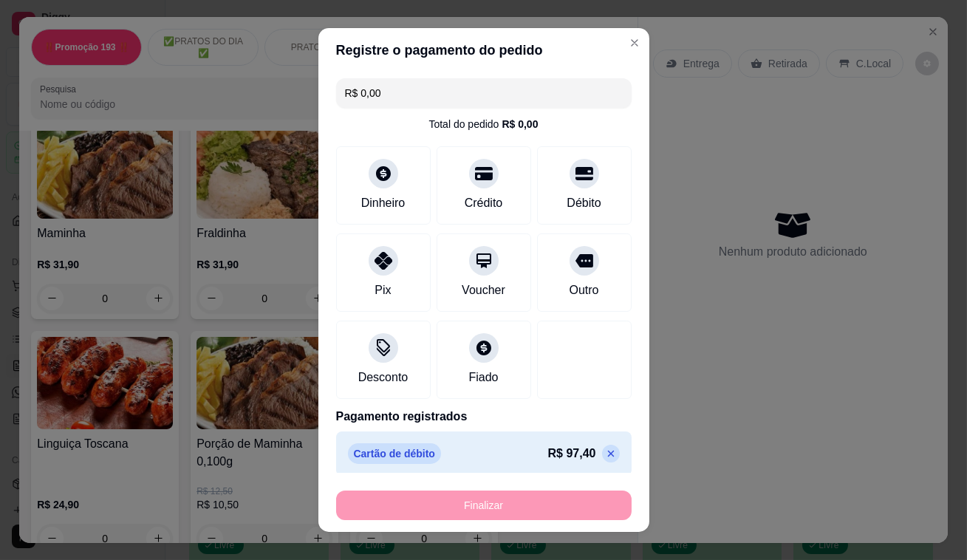 This screenshot has width=967, height=560. What do you see at coordinates (484, 290) in the screenshot?
I see `div: Voucher` at bounding box center [484, 290].